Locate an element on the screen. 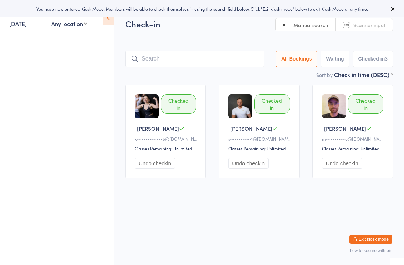 Image resolution: width=404 pixels, height=265 pixels. input: Search is located at coordinates (195, 59).